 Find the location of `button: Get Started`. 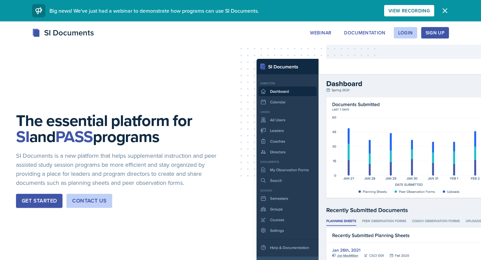

button: Get Started is located at coordinates (39, 201).